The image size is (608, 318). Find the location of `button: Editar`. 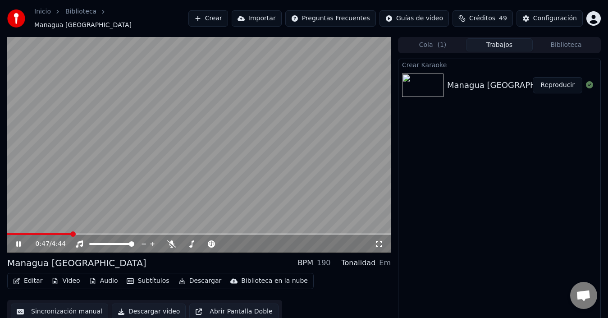

button: Editar is located at coordinates (27, 281).